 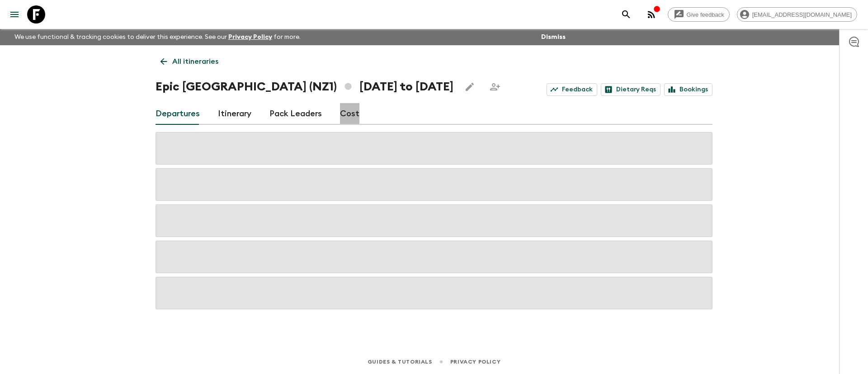 I want to click on button: search adventures, so click(x=626, y=14).